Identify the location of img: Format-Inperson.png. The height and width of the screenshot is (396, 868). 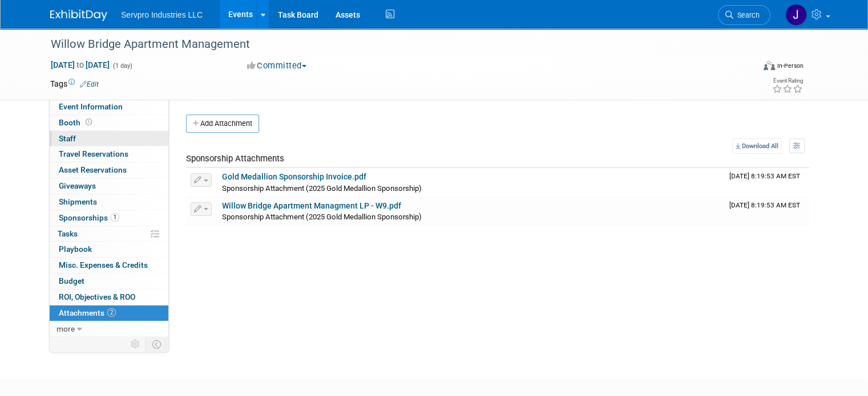
(769, 65).